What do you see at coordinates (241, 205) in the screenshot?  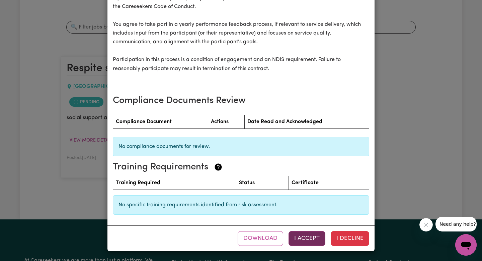 I see `div: No specific training requirements identified from risk assessment.` at bounding box center [241, 205].